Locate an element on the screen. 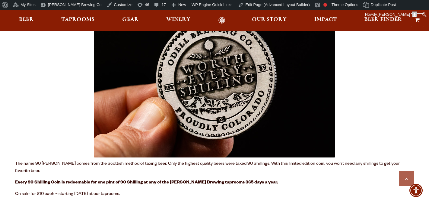 The width and height of the screenshot is (429, 201). span: Our Story is located at coordinates (269, 20).